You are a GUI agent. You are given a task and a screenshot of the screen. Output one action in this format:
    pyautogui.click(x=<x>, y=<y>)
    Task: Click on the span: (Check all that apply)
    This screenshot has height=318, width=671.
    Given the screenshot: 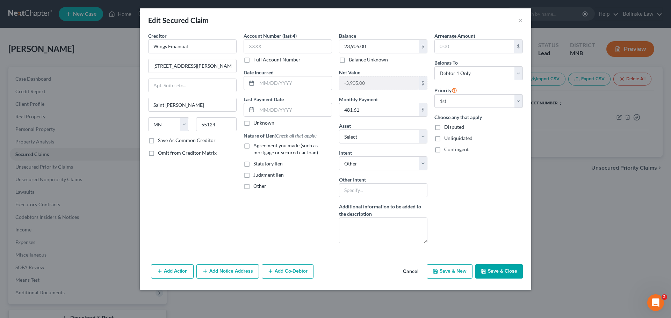 What is the action you would take?
    pyautogui.click(x=296, y=136)
    